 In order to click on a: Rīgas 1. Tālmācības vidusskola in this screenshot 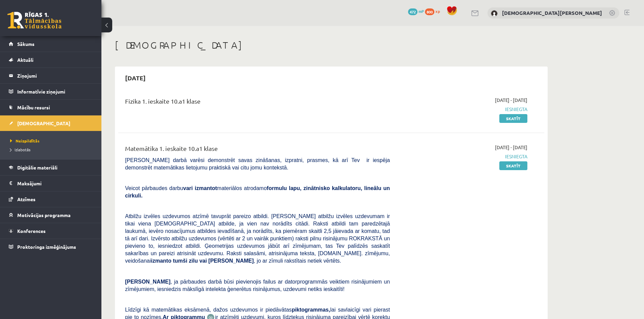, I will do `click(34, 20)`.